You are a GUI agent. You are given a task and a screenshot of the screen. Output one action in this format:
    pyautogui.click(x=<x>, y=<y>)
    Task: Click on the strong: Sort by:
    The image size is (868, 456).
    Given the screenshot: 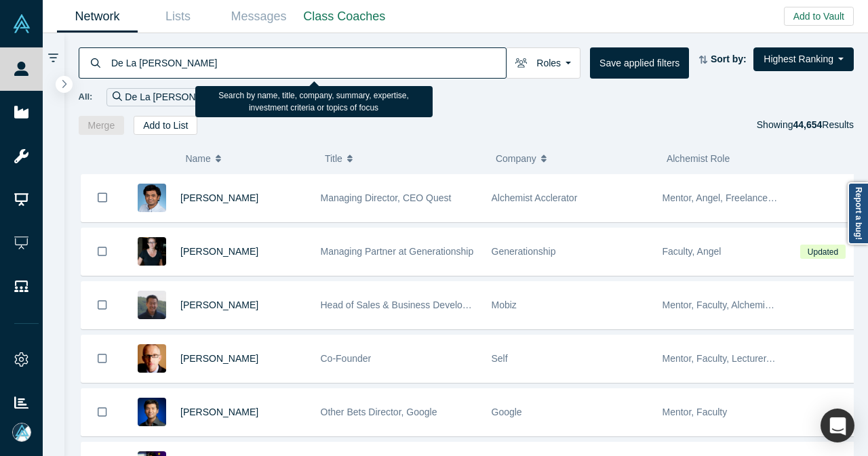 What is the action you would take?
    pyautogui.click(x=728, y=59)
    